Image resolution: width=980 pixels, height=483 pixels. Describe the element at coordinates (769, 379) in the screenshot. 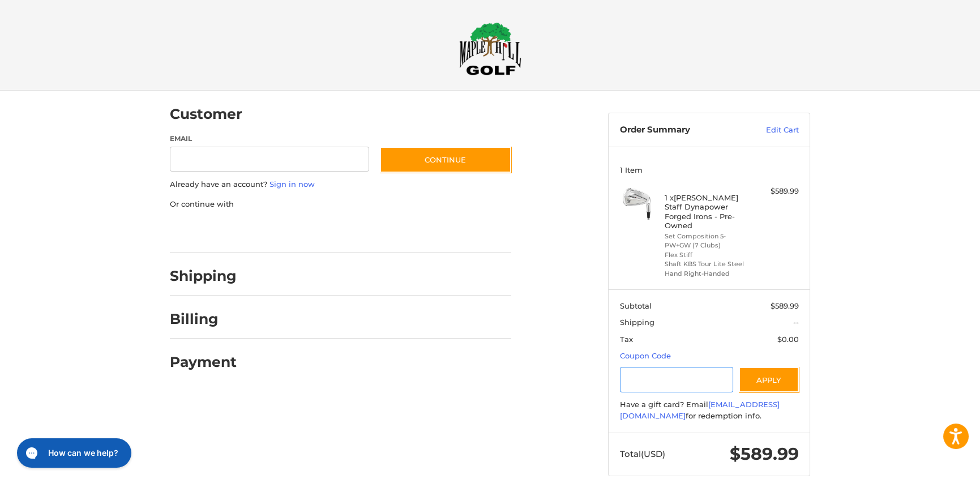

I see `button: Apply` at that location.